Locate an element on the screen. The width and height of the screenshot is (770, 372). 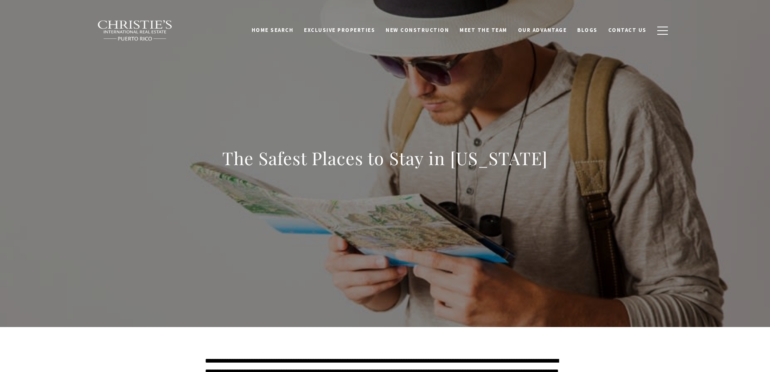
a: Exclusive Properties is located at coordinates (340, 30).